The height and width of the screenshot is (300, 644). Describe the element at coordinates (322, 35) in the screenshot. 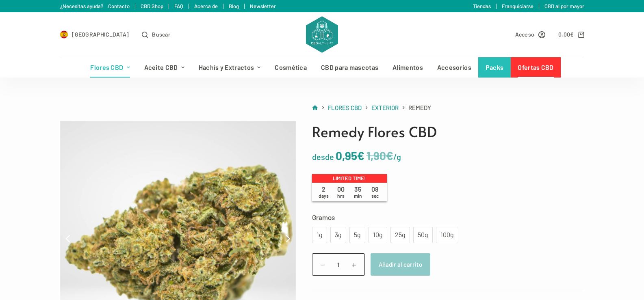

I see `img: CBD Alchemy` at that location.